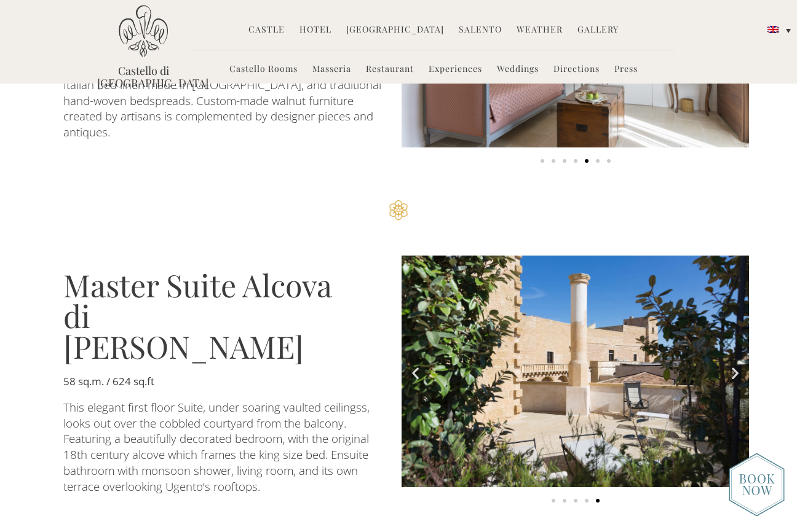 Image resolution: width=797 pixels, height=532 pixels. Describe the element at coordinates (316, 30) in the screenshot. I see `a: Hotel` at that location.